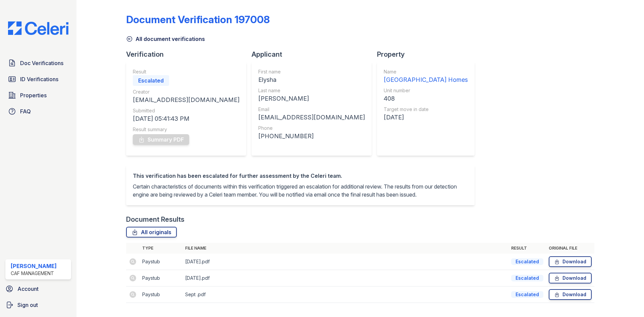 The image size is (644, 317). Describe the element at coordinates (300, 176) in the screenshot. I see `div: This verification has been escalated for further assessment by the Celeri team.` at that location.